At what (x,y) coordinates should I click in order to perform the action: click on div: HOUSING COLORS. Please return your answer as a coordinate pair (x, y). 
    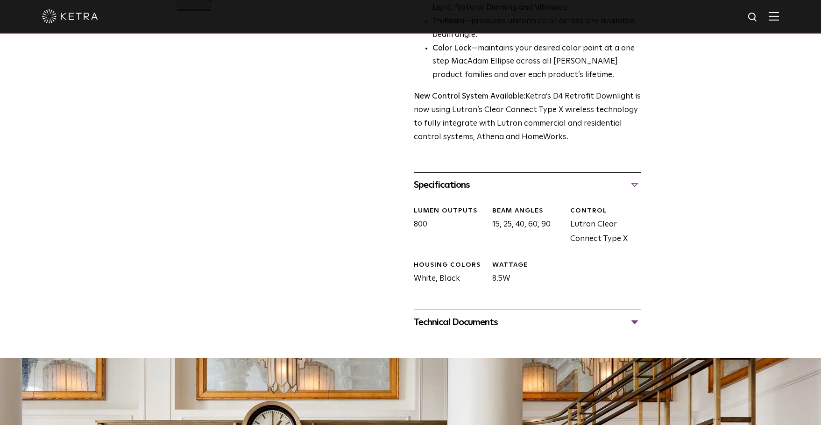
    Looking at the image, I should click on (450, 265).